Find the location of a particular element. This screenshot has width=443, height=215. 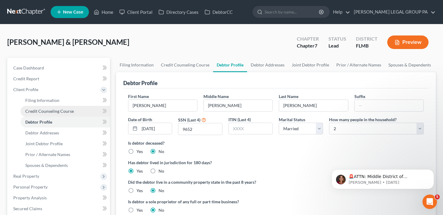

span: Client Profile is located at coordinates (26, 89).